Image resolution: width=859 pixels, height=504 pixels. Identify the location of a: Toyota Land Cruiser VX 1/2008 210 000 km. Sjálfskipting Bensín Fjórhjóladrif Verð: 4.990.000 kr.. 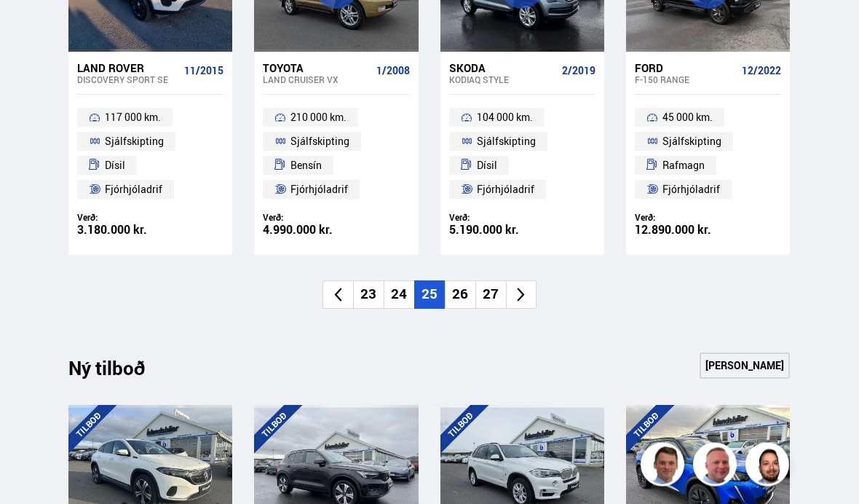
(336, 154).